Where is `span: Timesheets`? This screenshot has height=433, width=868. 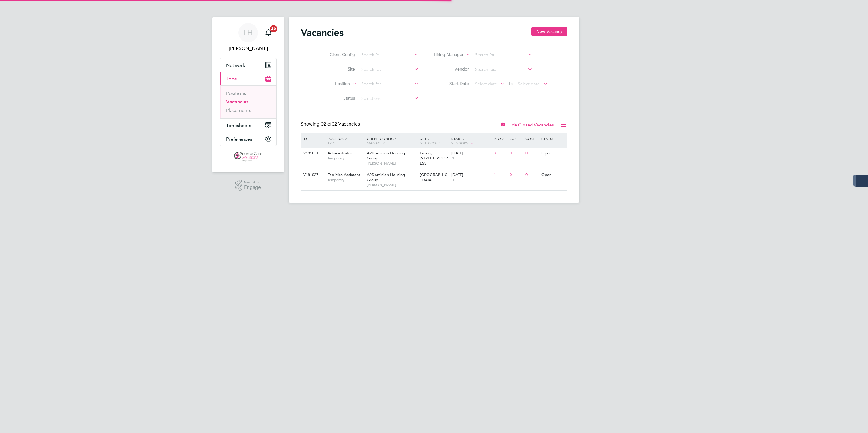
span: Timesheets is located at coordinates (239, 125).